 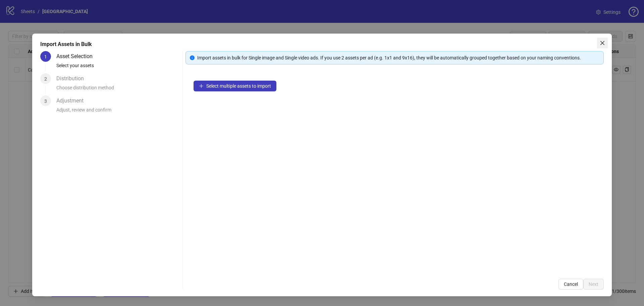 I want to click on span: info-circle, so click(x=192, y=58).